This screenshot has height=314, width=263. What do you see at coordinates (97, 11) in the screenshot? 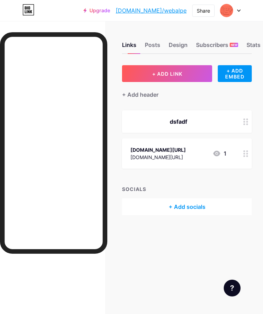
I see `a: Upgrade` at bounding box center [97, 11].